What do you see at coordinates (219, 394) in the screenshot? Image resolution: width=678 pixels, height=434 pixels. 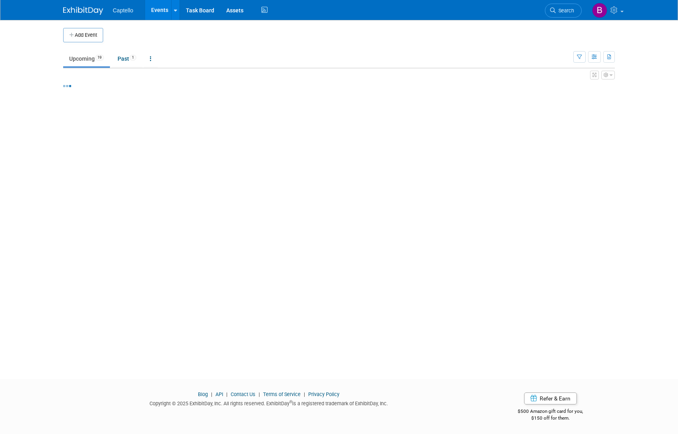 I see `a: API` at bounding box center [219, 394].